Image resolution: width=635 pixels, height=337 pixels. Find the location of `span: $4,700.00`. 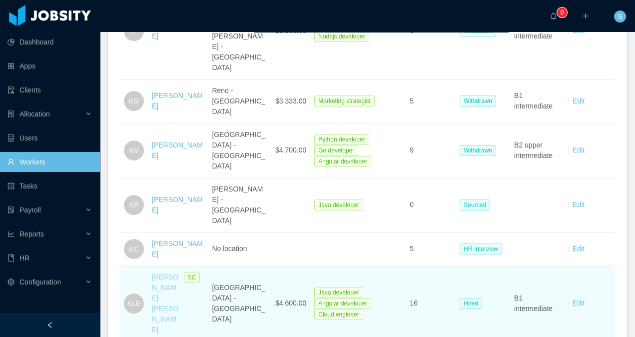

span: $4,700.00 is located at coordinates (291, 150).